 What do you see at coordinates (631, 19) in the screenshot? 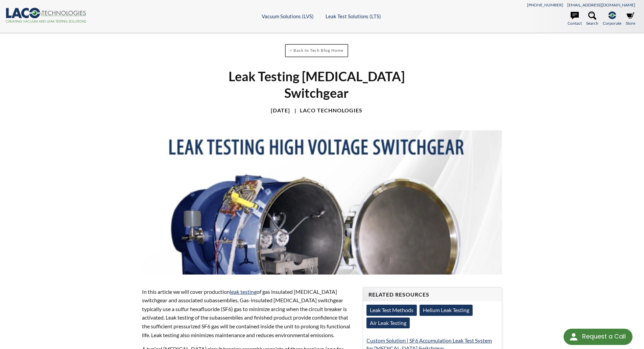
I see `a: Store` at bounding box center [631, 19].